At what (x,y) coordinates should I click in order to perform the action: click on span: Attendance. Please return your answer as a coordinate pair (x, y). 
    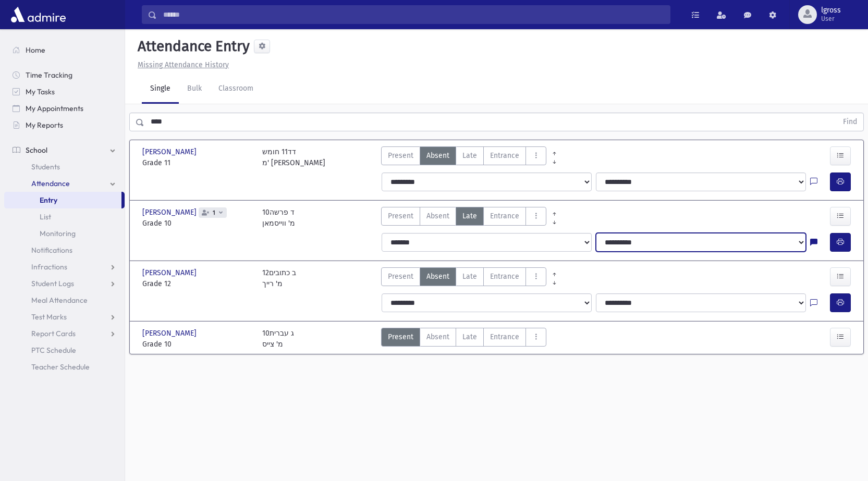
    Looking at the image, I should click on (51, 183).